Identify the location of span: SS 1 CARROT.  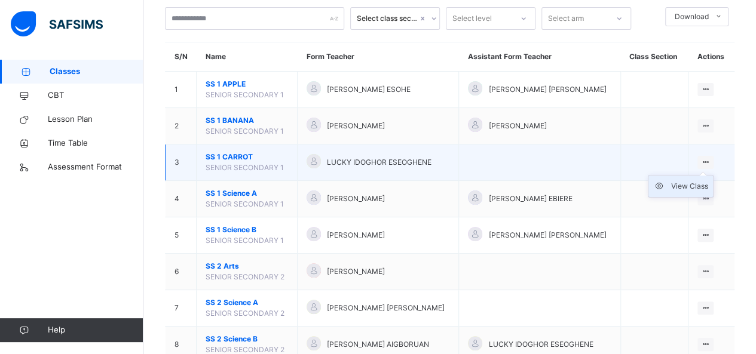
(247, 157).